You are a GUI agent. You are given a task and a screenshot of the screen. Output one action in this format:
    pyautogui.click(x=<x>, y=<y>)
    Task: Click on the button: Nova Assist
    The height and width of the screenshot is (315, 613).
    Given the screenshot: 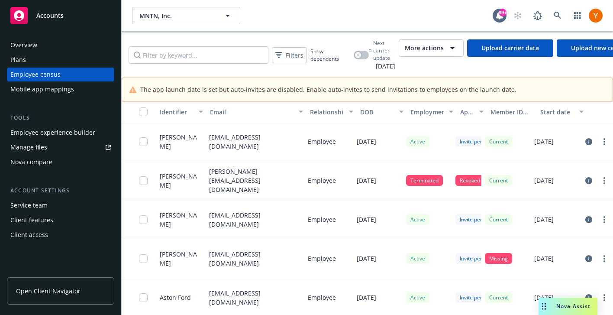 What is the action you would take?
    pyautogui.click(x=568, y=306)
    